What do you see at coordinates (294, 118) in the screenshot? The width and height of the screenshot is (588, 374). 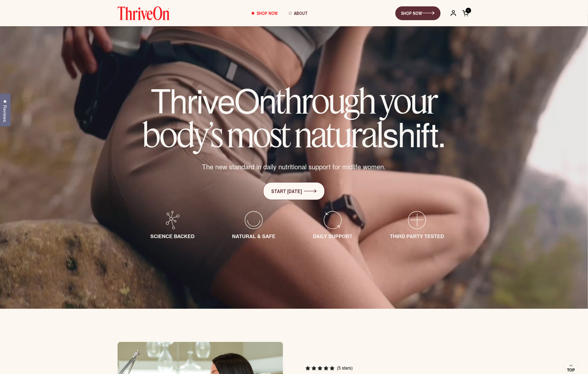 I see `h1: ThriveOn shift.` at bounding box center [294, 118].